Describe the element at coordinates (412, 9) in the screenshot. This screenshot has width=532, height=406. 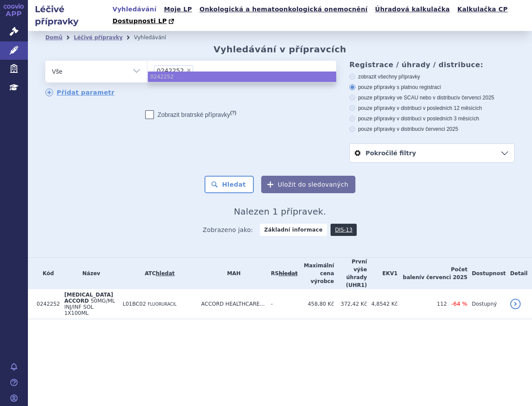
I see `a: Úhradová kalkulačka` at that location.